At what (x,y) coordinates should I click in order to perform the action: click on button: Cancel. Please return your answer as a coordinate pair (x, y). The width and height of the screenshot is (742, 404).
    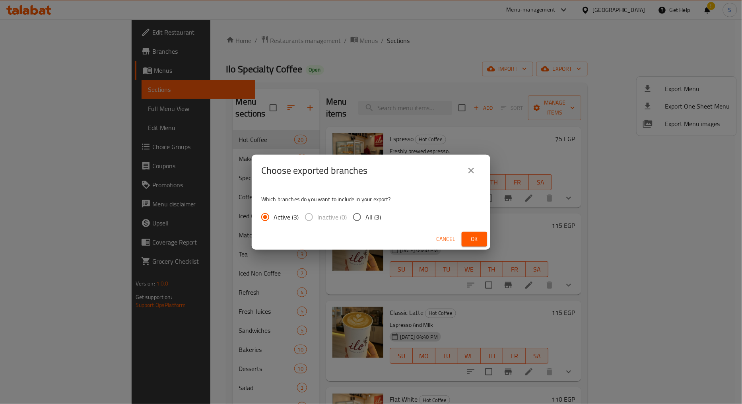
    Looking at the image, I should click on (446, 239).